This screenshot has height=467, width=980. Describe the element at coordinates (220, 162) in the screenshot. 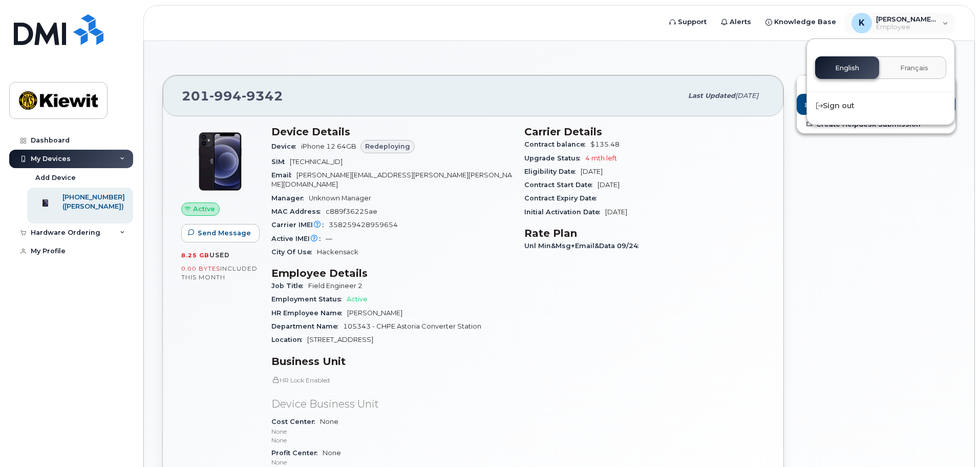

I see `img: iPhone_12.jpg` at that location.